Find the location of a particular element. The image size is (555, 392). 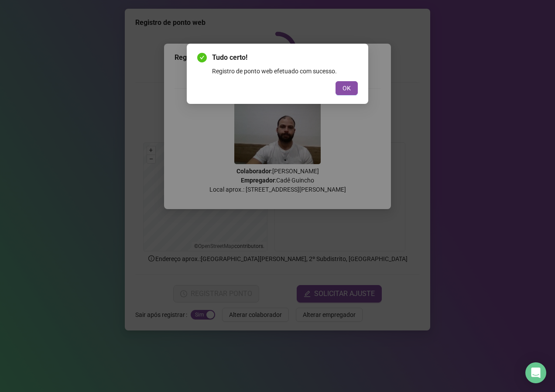

span: Tudo certo! is located at coordinates (285, 58).